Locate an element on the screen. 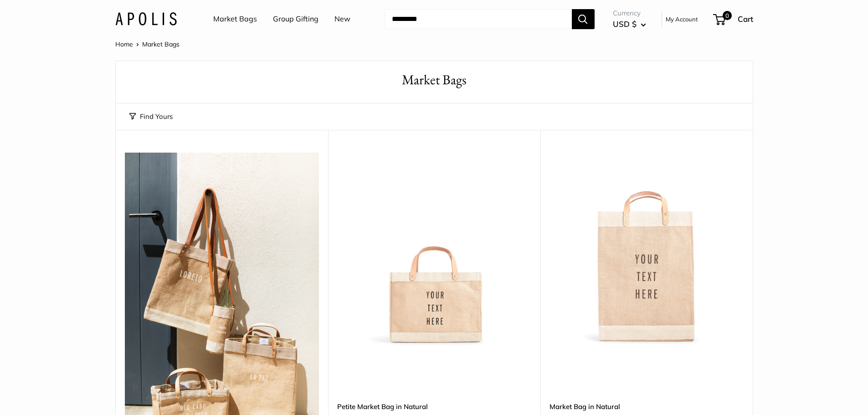 The width and height of the screenshot is (868, 415). a: Petite Market Bag in Natural is located at coordinates (434, 406).